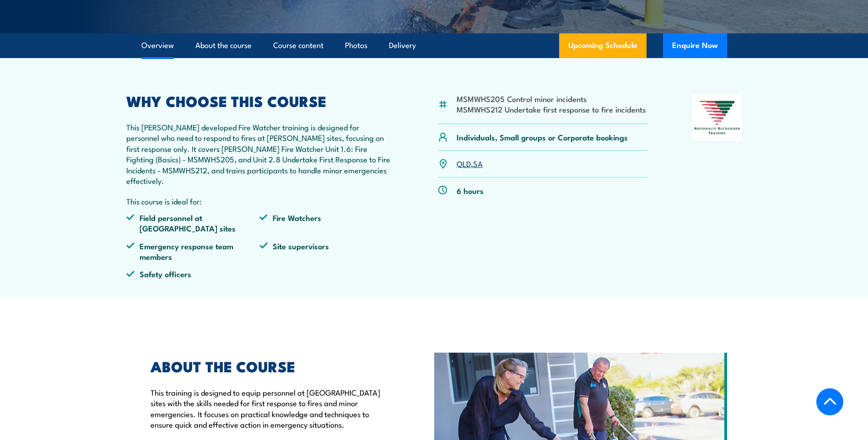 Image resolution: width=868 pixels, height=440 pixels. What do you see at coordinates (695, 46) in the screenshot?
I see `button: Enquire Now` at bounding box center [695, 46].